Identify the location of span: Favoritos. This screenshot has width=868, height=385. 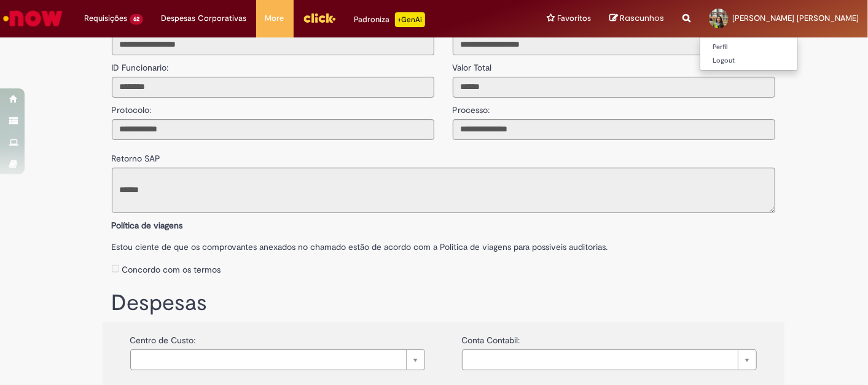
(574, 18).